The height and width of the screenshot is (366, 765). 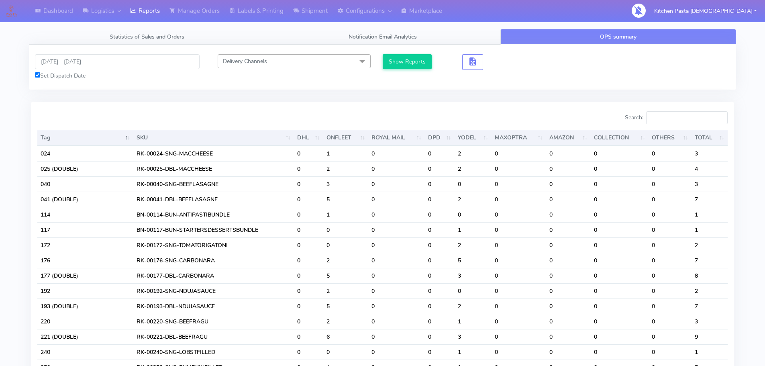 What do you see at coordinates (710, 275) in the screenshot?
I see `td: 8` at bounding box center [710, 275].